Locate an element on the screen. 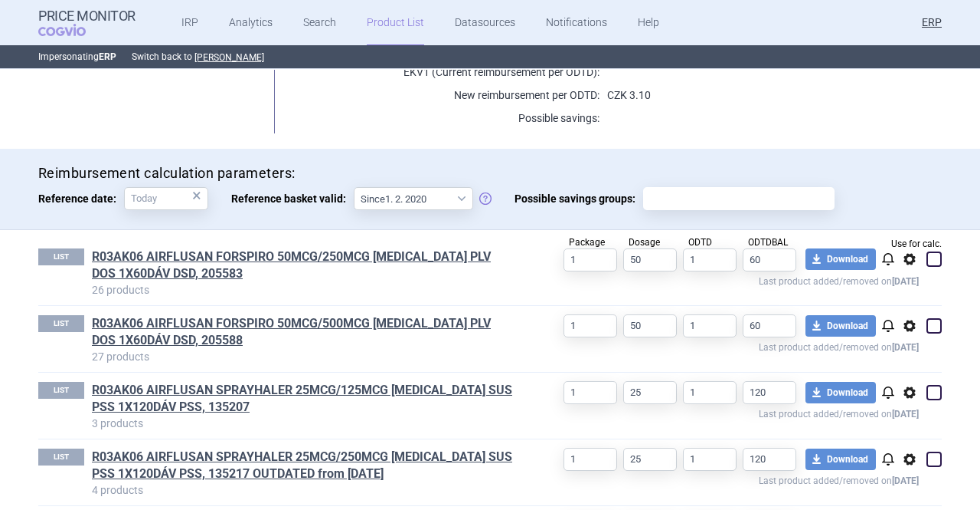 The width and height of the screenshot is (980, 510). span: Use for calc. is located at coordinates (916, 244).